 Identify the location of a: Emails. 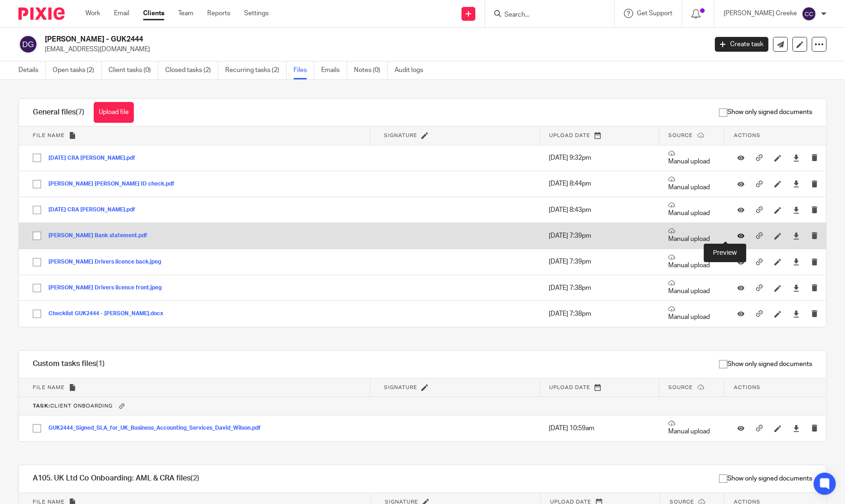
(334, 70).